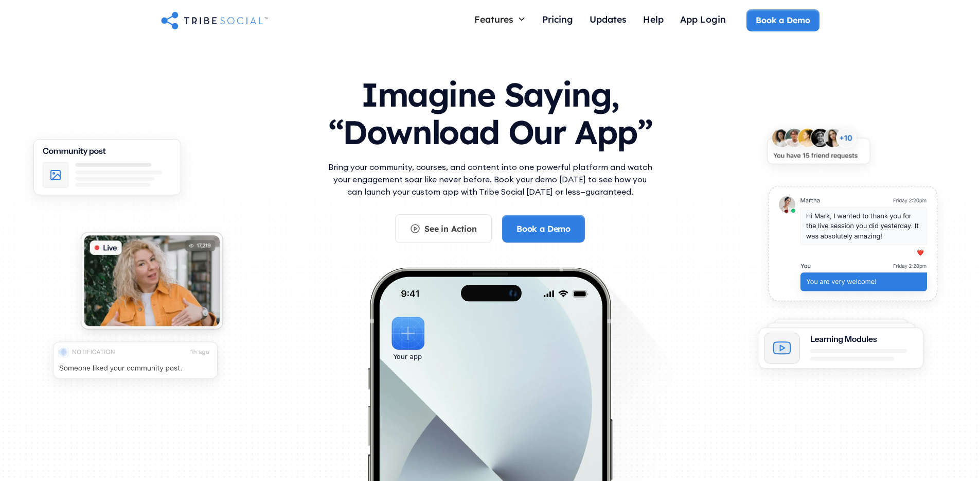 Image resolution: width=980 pixels, height=481 pixels. I want to click on div: App Login, so click(703, 19).